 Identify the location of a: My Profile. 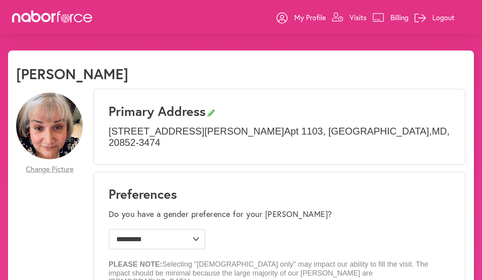
(301, 17).